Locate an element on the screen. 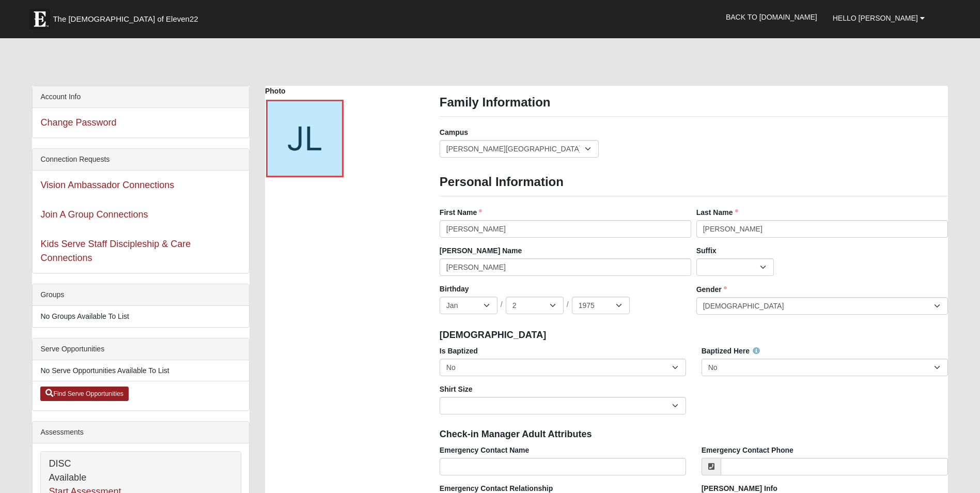 The image size is (980, 493). a: Change Password is located at coordinates (78, 122).